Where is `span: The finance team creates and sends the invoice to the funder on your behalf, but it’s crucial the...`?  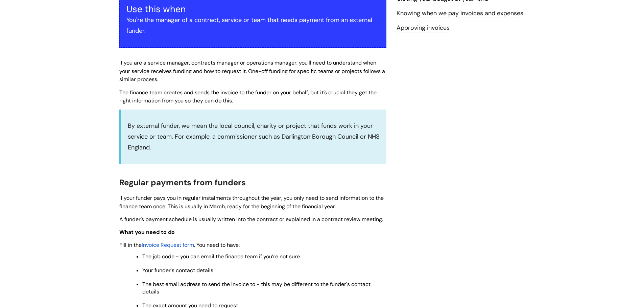
span: The finance team creates and sends the invoice to the funder on your behalf, but it’s crucial the... is located at coordinates (248, 97).